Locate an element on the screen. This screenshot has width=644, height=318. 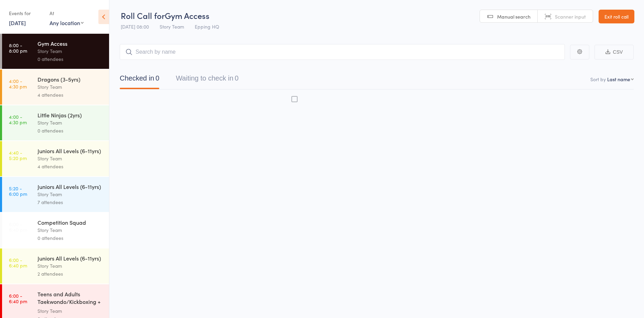
span: Roll Call for is located at coordinates (142, 15).